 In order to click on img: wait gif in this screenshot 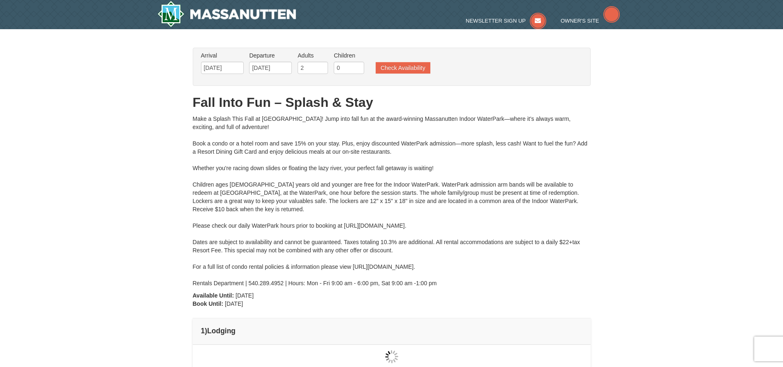, I will do `click(392, 357)`.